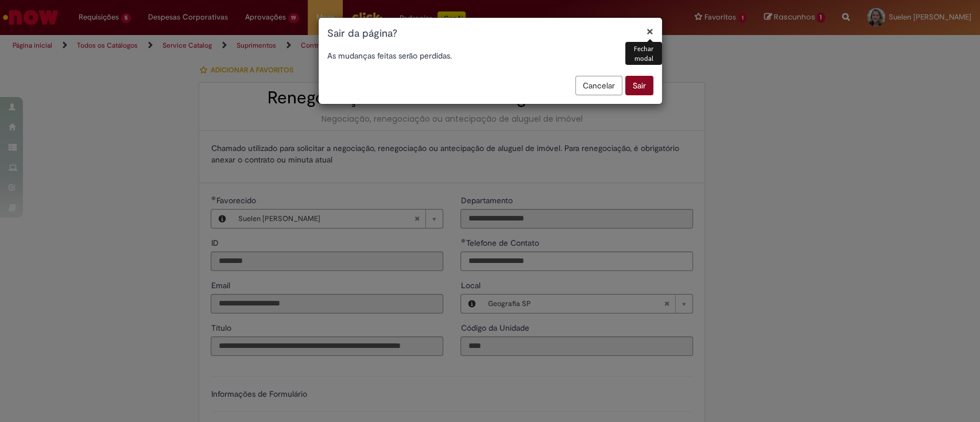  Describe the element at coordinates (490, 56) in the screenshot. I see `p: As mudanças feitas serão perdidas.` at that location.